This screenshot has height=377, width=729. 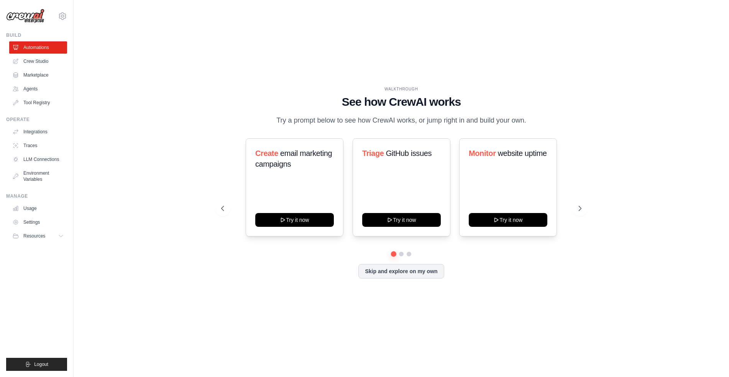 What do you see at coordinates (41, 365) in the screenshot?
I see `span: Logout` at bounding box center [41, 365].